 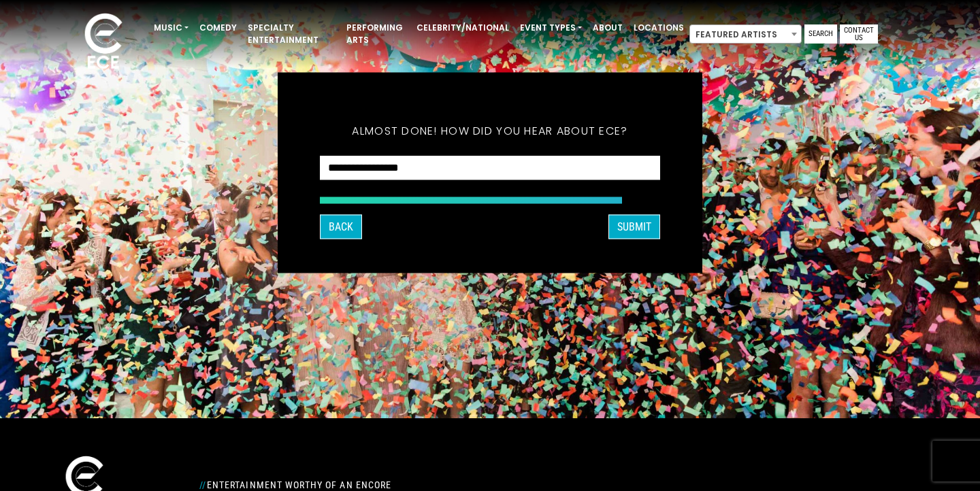 What do you see at coordinates (376, 34) in the screenshot?
I see `a: Performing Arts` at bounding box center [376, 34].